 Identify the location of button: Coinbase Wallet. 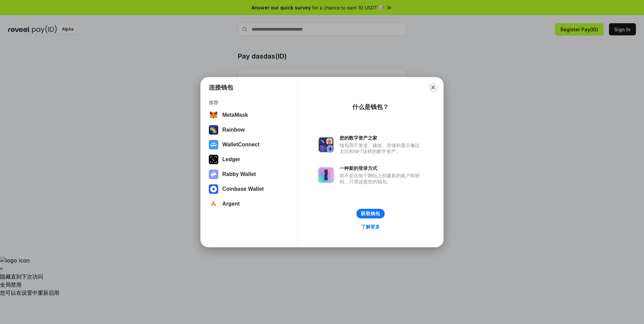
(249, 189).